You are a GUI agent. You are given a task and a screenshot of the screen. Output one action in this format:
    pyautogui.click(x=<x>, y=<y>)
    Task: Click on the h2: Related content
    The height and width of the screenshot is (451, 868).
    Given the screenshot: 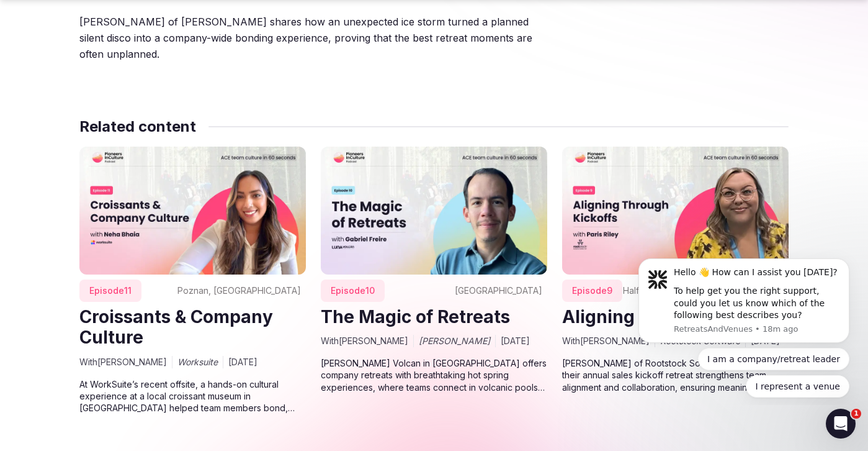 What is the action you would take?
    pyautogui.click(x=137, y=127)
    